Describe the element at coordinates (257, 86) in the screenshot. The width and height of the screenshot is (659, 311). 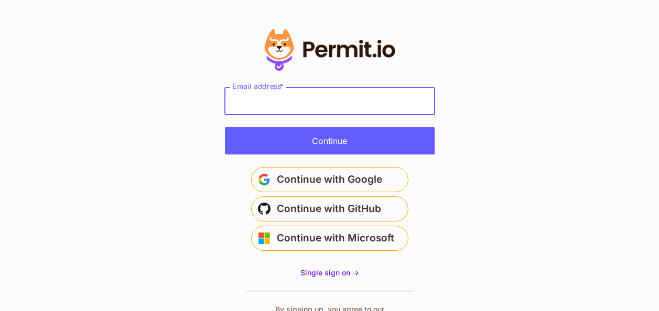
I see `label: Email address` at that location.